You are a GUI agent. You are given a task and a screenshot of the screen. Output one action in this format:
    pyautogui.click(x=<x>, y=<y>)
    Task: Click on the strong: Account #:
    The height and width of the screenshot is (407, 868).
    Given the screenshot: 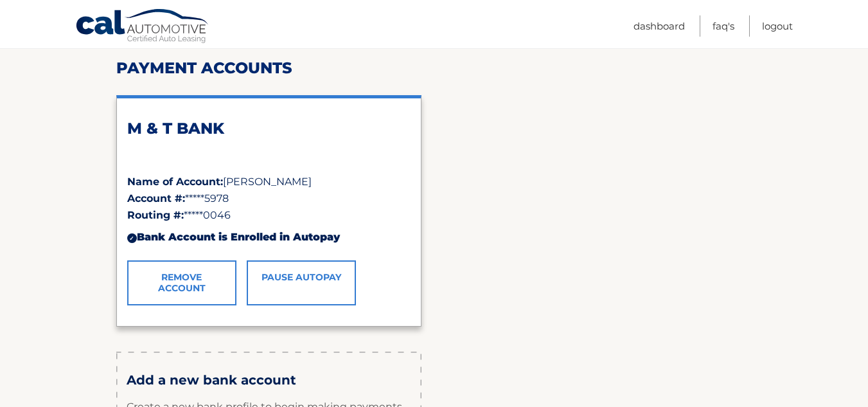 What is the action you would take?
    pyautogui.click(x=156, y=198)
    